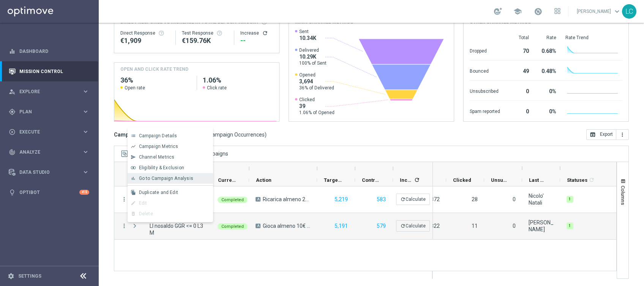 Image resolution: width=644 pixels, height=286 pixels. Describe the element at coordinates (371, 180) in the screenshot. I see `span: Control Customers` at that location.